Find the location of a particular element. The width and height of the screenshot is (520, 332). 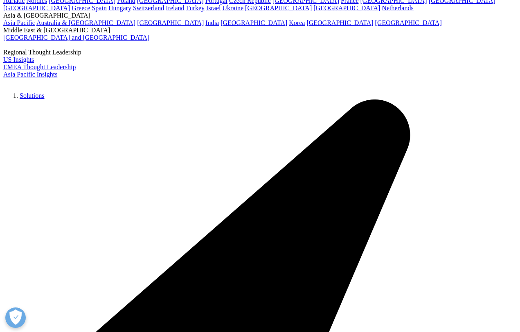

a: Solutions is located at coordinates (32, 95).